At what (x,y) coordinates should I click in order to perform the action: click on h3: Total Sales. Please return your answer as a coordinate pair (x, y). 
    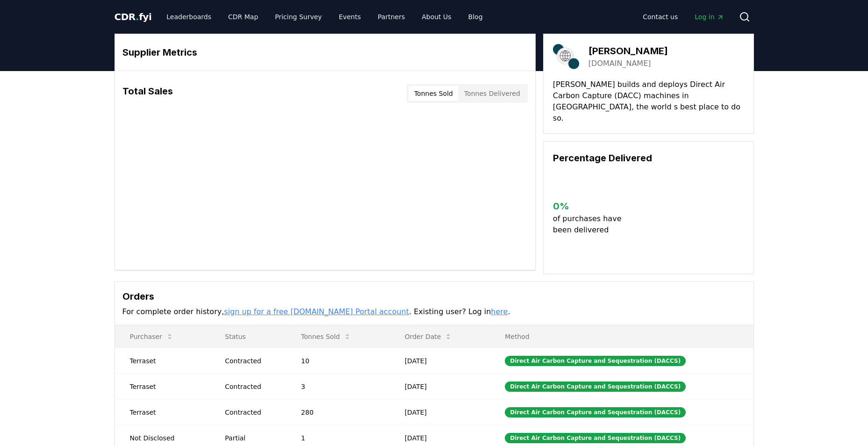
    Looking at the image, I should click on (148, 93).